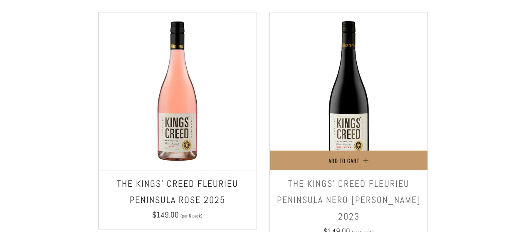 The height and width of the screenshot is (232, 526). I want to click on button: Add to Cart, so click(349, 160).